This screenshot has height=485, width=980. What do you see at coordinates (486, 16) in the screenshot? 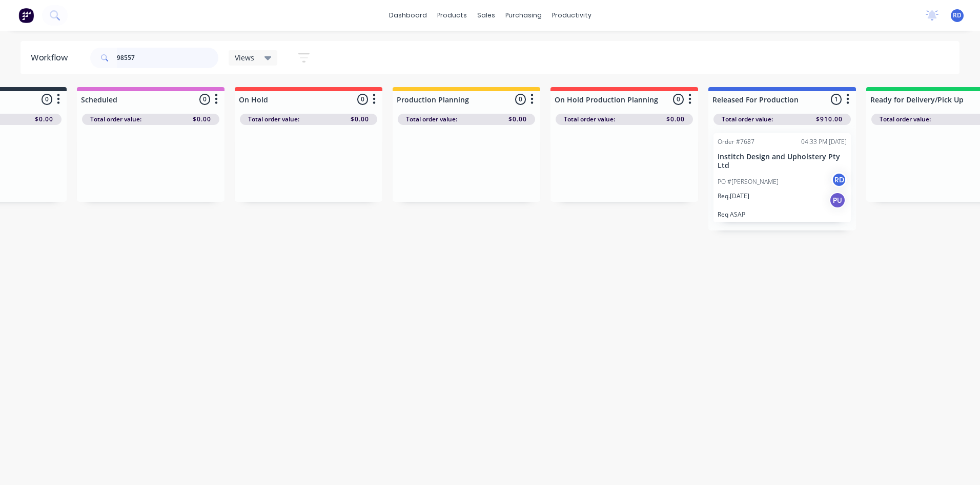
I see `div: sales` at bounding box center [486, 16].